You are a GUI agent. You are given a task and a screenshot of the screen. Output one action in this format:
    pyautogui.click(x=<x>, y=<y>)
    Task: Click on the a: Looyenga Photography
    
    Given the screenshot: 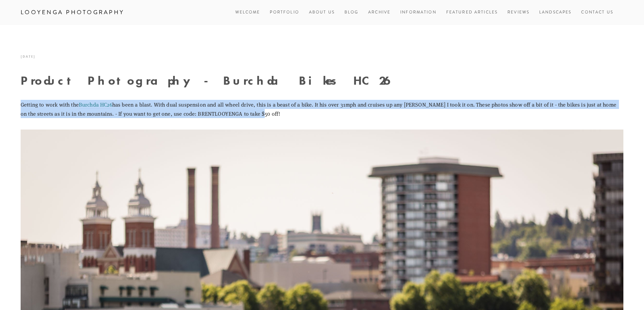 What is the action you would take?
    pyautogui.click(x=72, y=12)
    